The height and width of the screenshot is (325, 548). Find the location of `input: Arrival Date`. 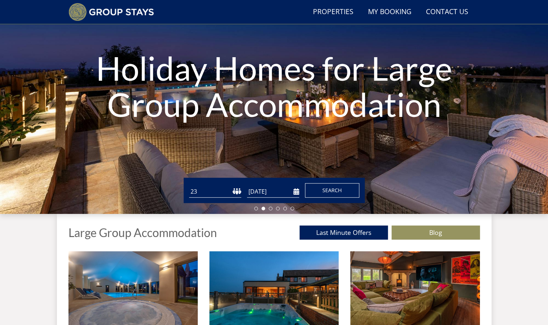

input: Arrival Date is located at coordinates (273, 192).